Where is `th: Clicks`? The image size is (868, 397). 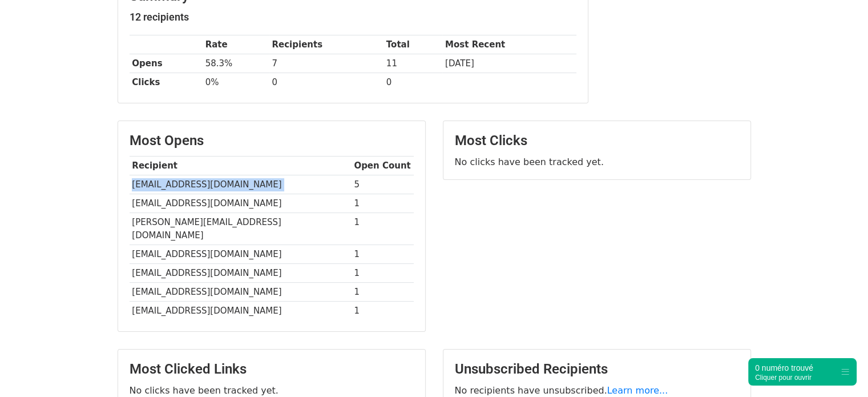
th: Clicks is located at coordinates (166, 82).